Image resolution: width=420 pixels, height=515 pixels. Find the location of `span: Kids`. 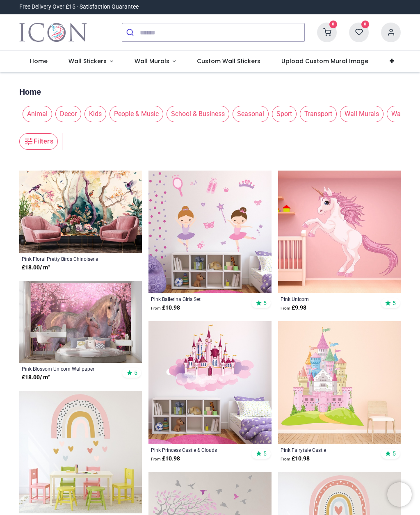

span: Kids is located at coordinates (95, 114).